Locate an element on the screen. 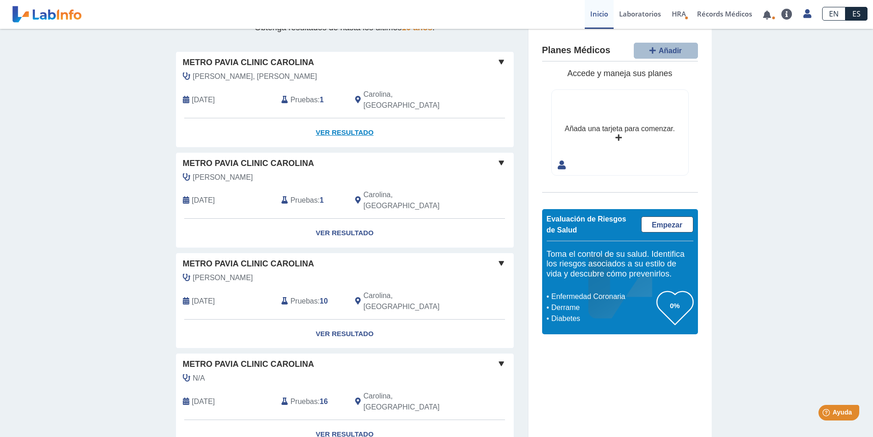  b: 16 is located at coordinates (324, 401).